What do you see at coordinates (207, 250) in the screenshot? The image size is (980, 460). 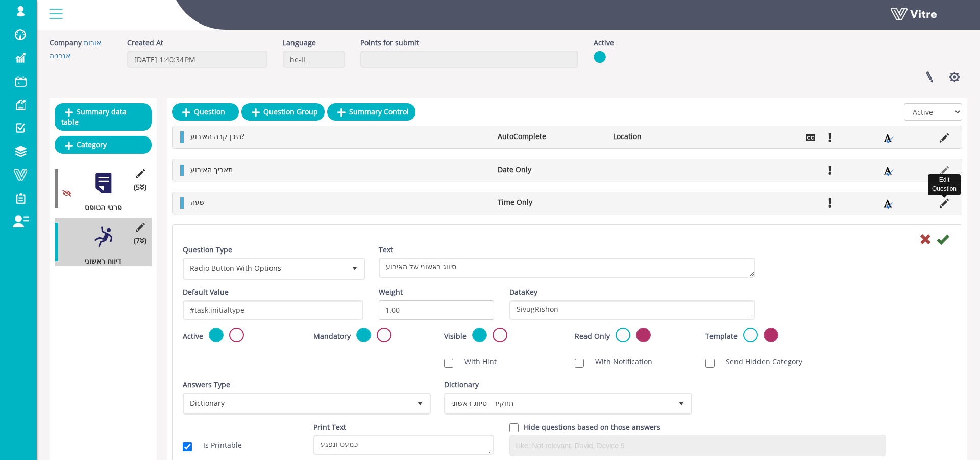 I see `label: Question Type` at bounding box center [207, 250].